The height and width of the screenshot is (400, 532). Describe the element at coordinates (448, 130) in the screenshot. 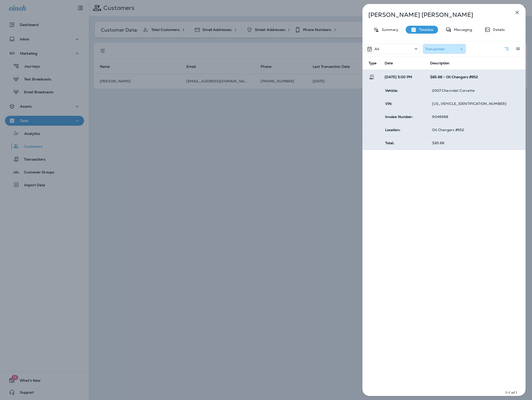

I see `span: Oil Changers #952` at that location.